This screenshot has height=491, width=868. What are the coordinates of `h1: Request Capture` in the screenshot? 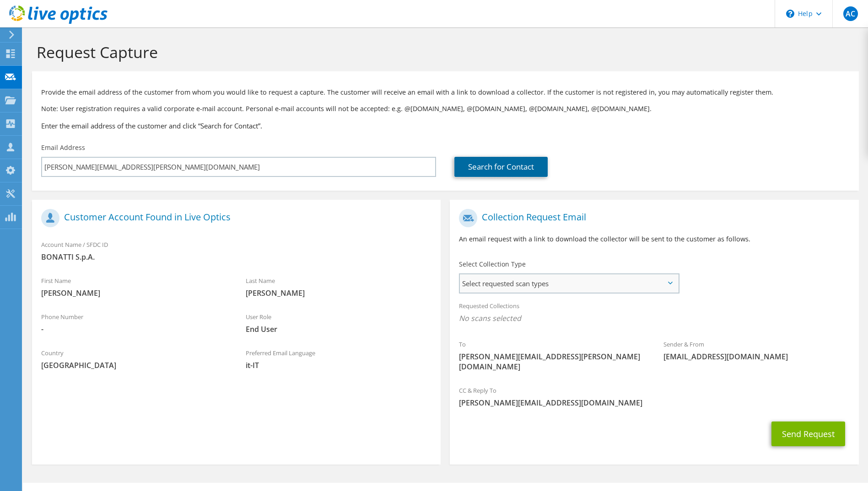 It's located at (443, 52).